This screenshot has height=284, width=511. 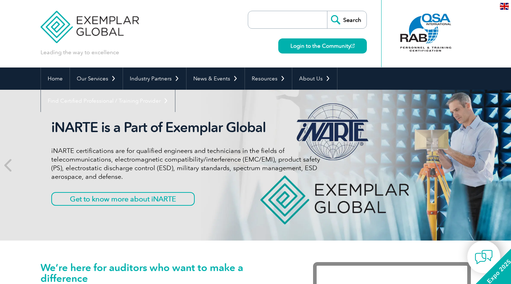 I want to click on a: Login to the Community, so click(x=323, y=46).